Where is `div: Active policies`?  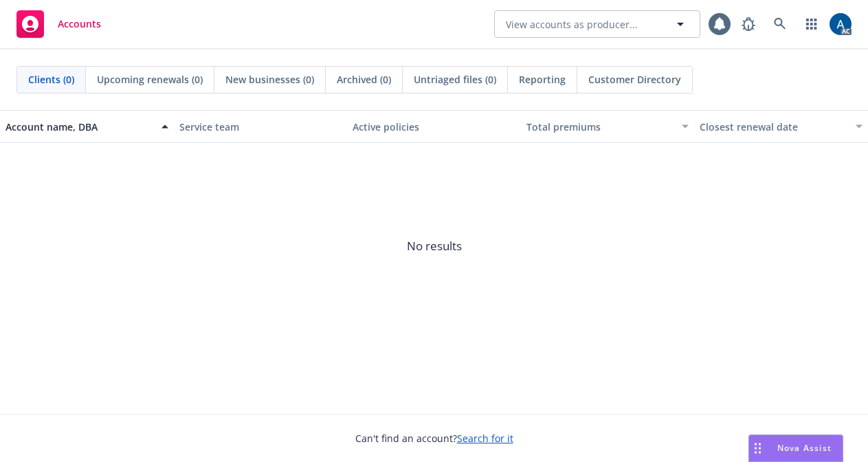
div: Active policies is located at coordinates (434, 127).